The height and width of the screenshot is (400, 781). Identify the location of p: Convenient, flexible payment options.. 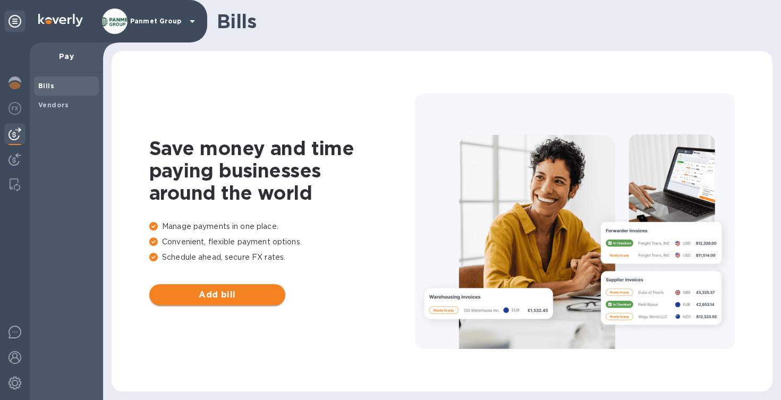
(282, 242).